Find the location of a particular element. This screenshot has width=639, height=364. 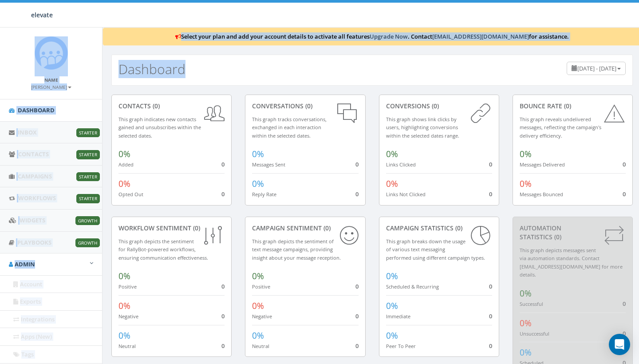

div: Workflow Sentiment is located at coordinates (172, 228).